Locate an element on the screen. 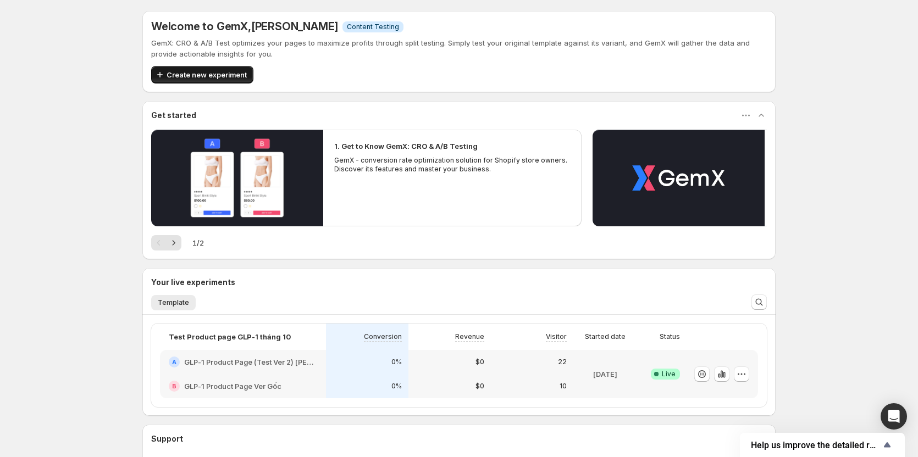  h2: B is located at coordinates (174, 386).